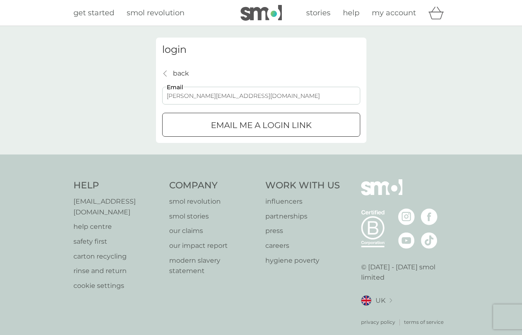 This screenshot has height=335, width=522. I want to click on p: hygiene poverty, so click(302, 260).